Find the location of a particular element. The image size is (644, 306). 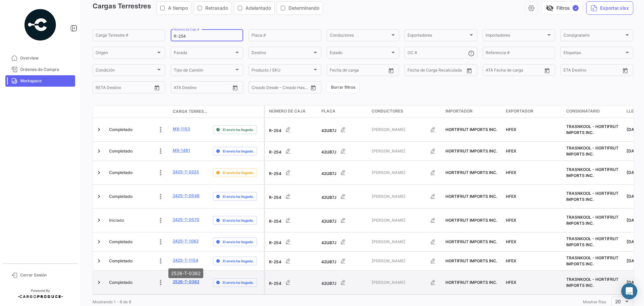

span: Tipo de Camión is located at coordinates (204, 71).